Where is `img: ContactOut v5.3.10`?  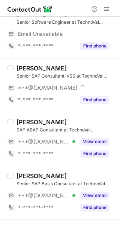
img: ContactOut v5.3.10 is located at coordinates (30, 9).